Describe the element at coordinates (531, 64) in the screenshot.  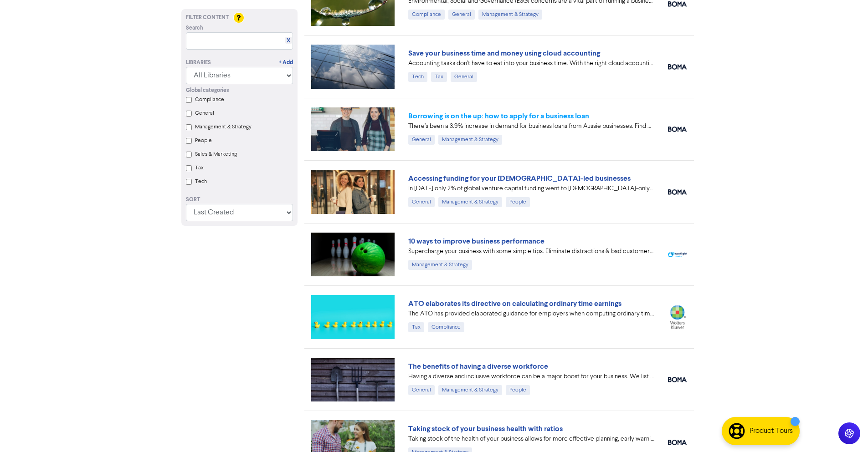
I see `div: Accounting tasks don’t have to eat into your business time. With the right cloud accounting softw...` at that location.